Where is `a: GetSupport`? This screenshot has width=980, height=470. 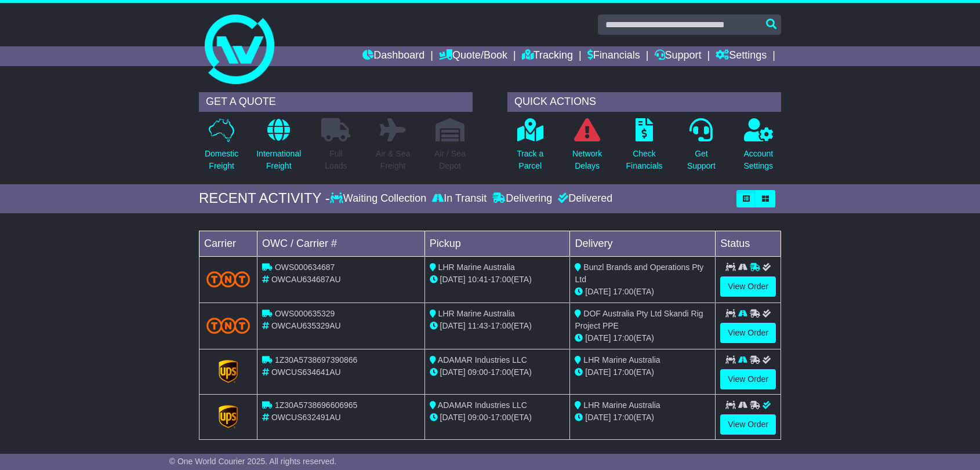 a: GetSupport is located at coordinates (701, 148).